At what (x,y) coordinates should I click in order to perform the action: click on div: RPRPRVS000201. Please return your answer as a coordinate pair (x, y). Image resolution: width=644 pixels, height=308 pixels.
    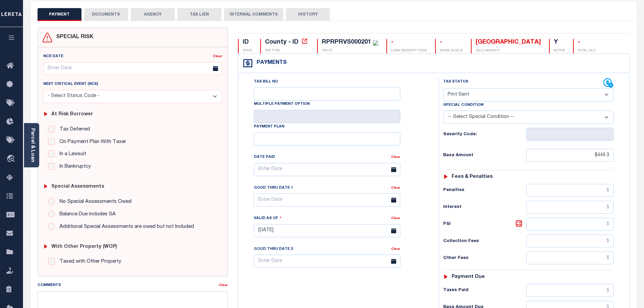
    Looking at the image, I should click on (346, 42).